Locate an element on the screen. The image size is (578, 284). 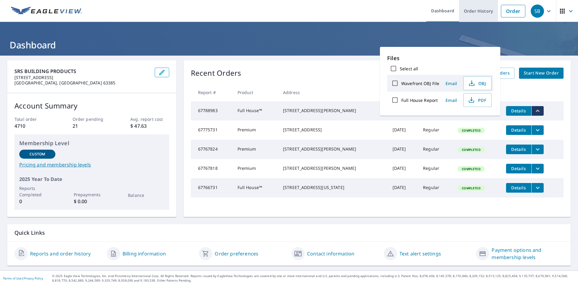
a: Order is located at coordinates (513, 11).